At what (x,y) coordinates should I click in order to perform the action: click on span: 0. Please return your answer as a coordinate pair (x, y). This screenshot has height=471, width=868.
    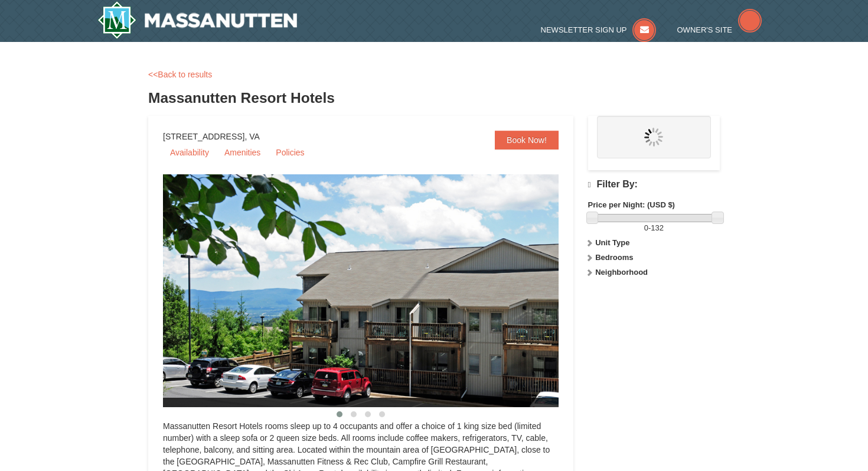
    Looking at the image, I should click on (646, 227).